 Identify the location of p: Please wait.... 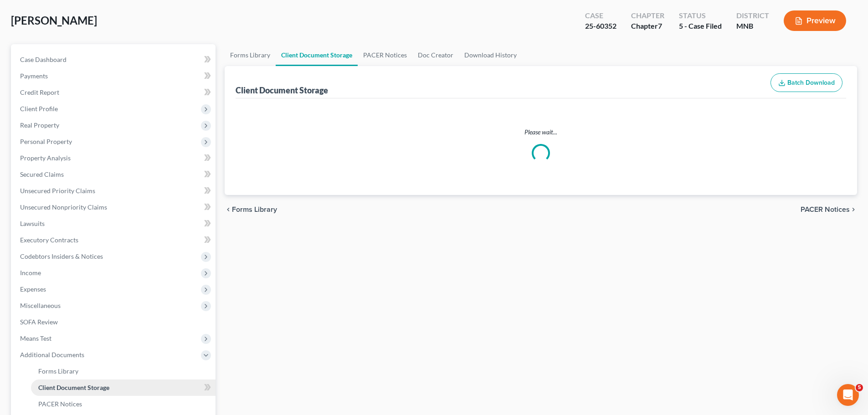
(541, 132).